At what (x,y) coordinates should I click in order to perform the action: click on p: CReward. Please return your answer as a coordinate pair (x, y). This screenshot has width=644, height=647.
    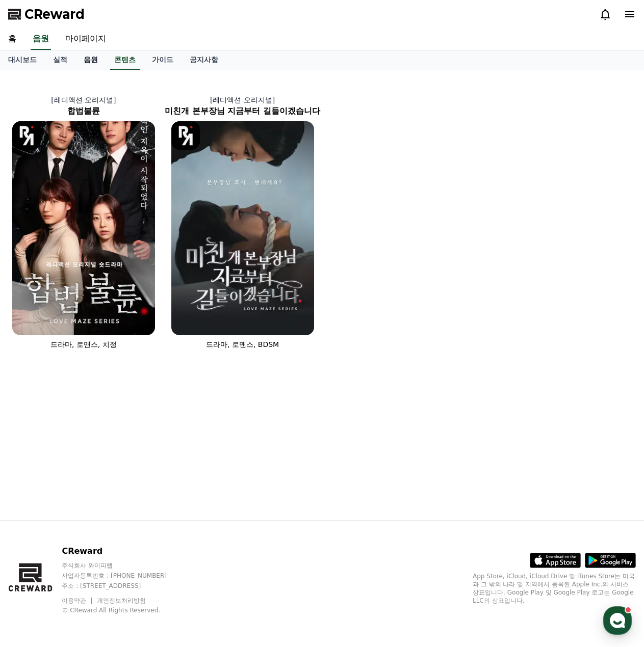
    Looking at the image, I should click on (124, 552).